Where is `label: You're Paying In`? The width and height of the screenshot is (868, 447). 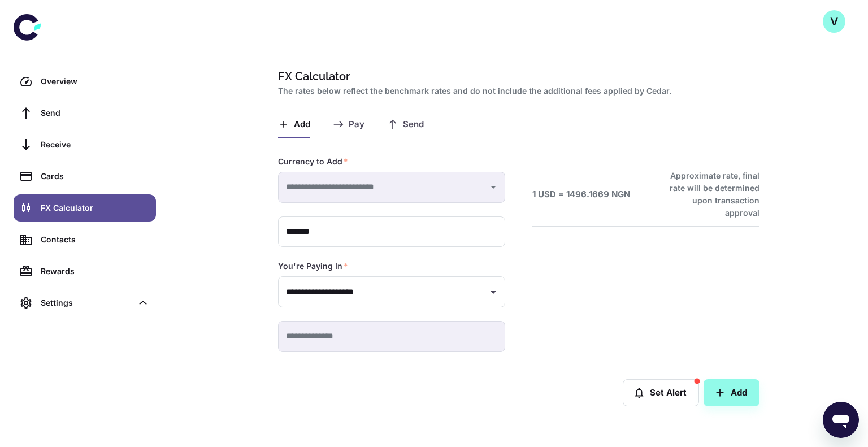 label: You're Paying In is located at coordinates (313, 266).